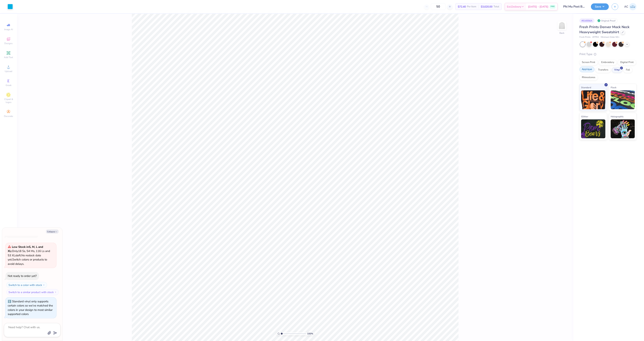  Describe the element at coordinates (52, 231) in the screenshot. I see `button: Collapse` at that location.